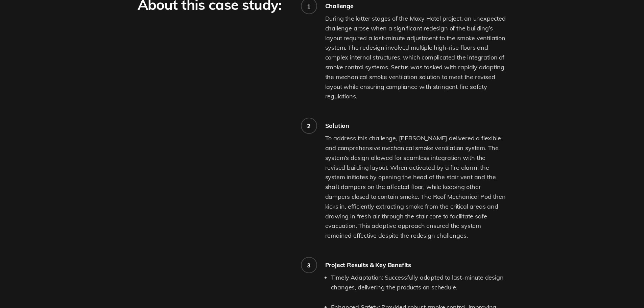 This screenshot has width=644, height=308. What do you see at coordinates (419, 283) in the screenshot?
I see `li: Timely Adaptation: Successfully adapted to last-minute design changes, delivering the products on...` at bounding box center [419, 283].